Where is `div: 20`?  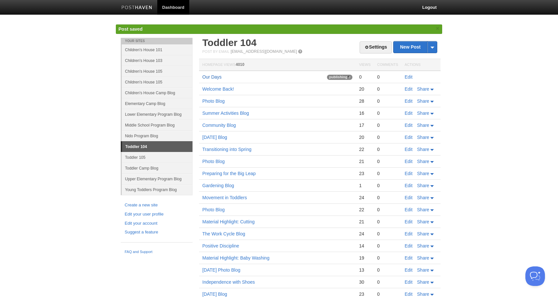
div: 20 is located at coordinates (364, 137).